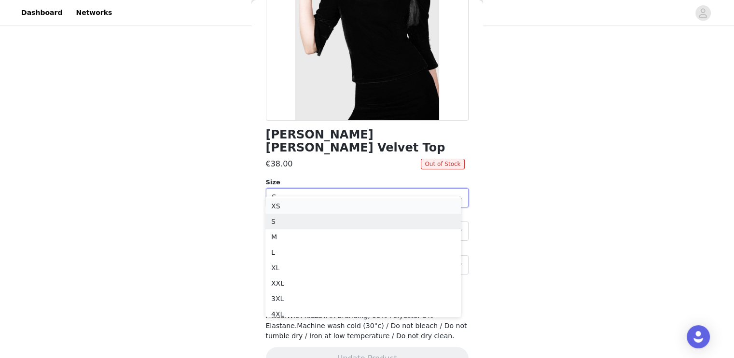  Describe the element at coordinates (274, 198) in the screenshot. I see `div: S` at that location.